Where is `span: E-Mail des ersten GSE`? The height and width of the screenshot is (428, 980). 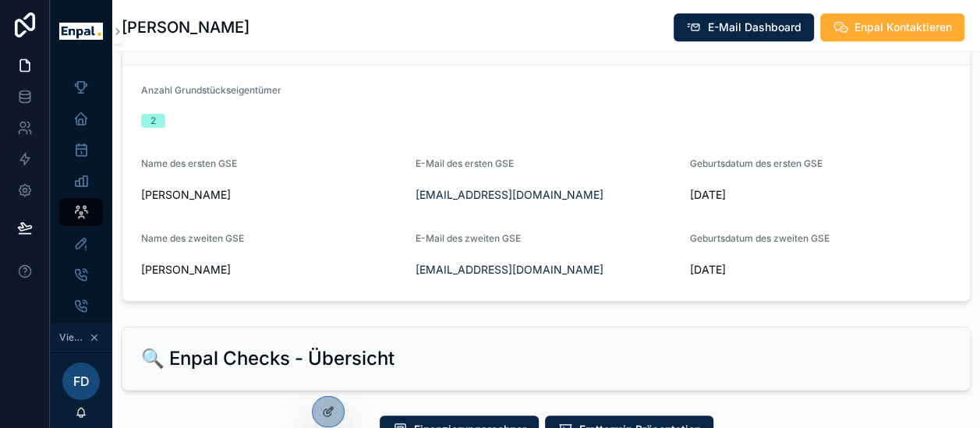
span: E-Mail des ersten GSE is located at coordinates (465, 163).